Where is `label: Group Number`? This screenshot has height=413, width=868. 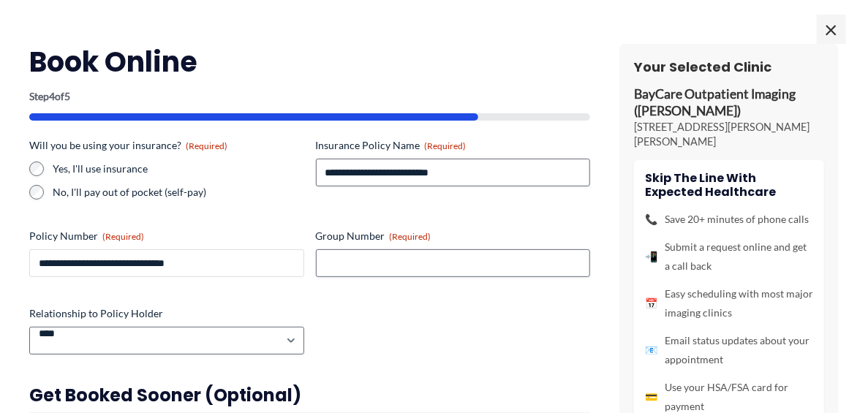
label: Group Number is located at coordinates (454, 236).